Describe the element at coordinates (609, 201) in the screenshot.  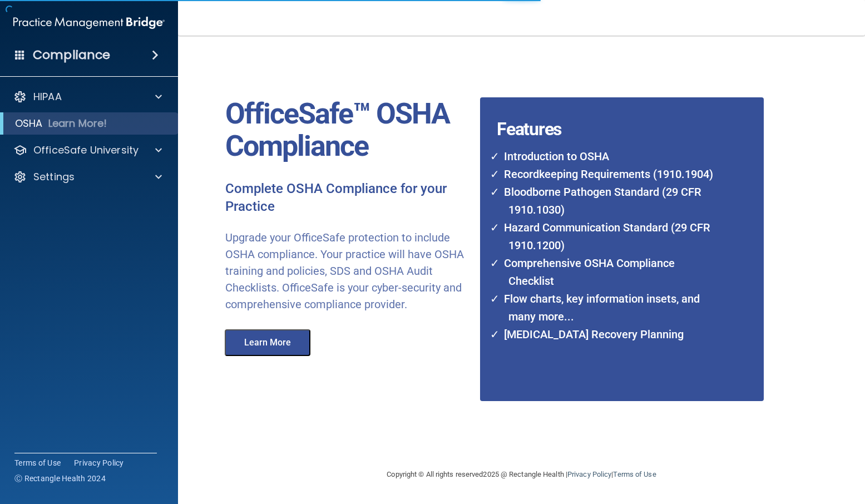
I see `li: Bloodborne Pathogen Standard (29 CFR 1910.1030)` at that location.